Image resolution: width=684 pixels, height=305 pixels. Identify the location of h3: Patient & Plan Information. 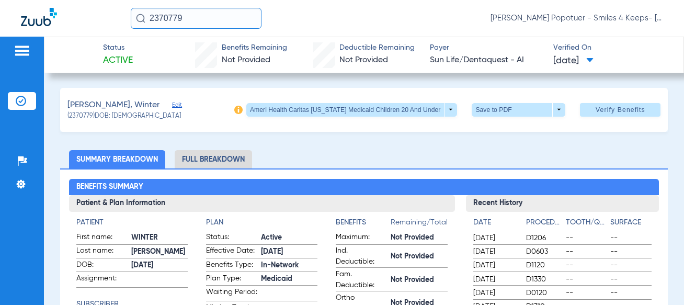
(262, 203).